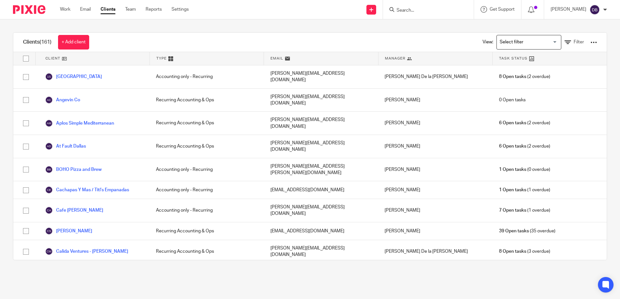 This screenshot has width=620, height=299. What do you see at coordinates (180, 9) in the screenshot?
I see `a: Settings` at bounding box center [180, 9].